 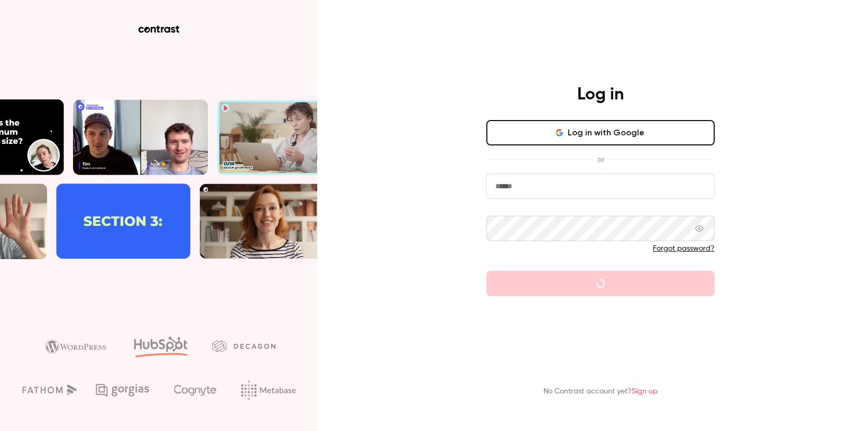 I want to click on span: or, so click(x=600, y=159).